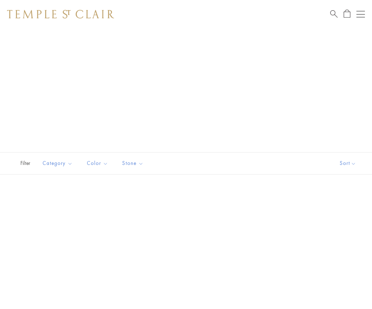 Image resolution: width=372 pixels, height=309 pixels. Describe the element at coordinates (133, 163) in the screenshot. I see `span: Stone` at that location.